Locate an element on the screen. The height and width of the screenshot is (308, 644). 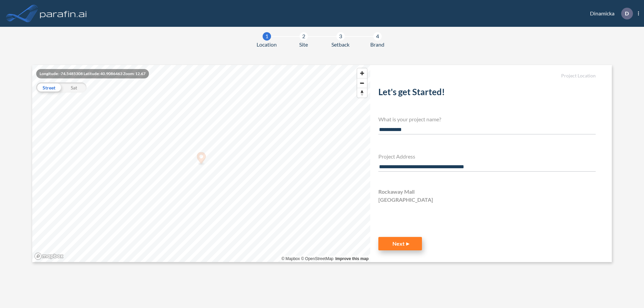
a: Improve this map is located at coordinates (352, 259).